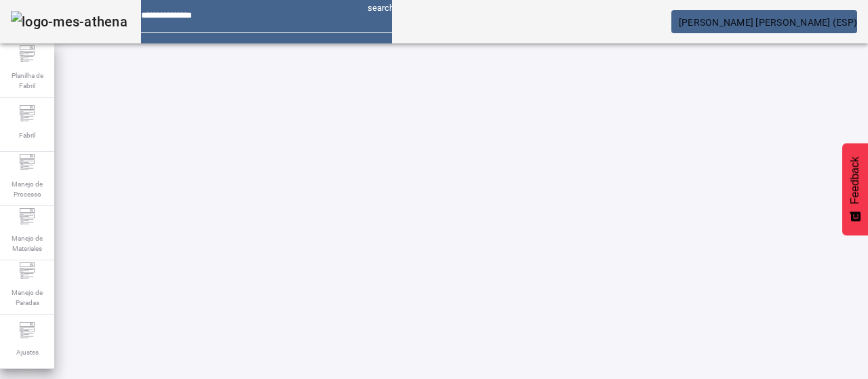 The height and width of the screenshot is (379, 868). What do you see at coordinates (70, 22) in the screenshot?
I see `img: logo-mes-athena` at bounding box center [70, 22].